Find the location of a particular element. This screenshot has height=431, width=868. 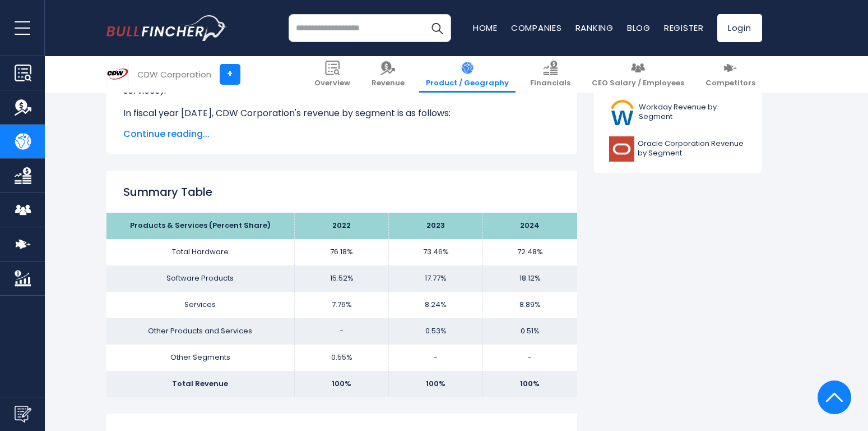

a: Home is located at coordinates (486, 28).